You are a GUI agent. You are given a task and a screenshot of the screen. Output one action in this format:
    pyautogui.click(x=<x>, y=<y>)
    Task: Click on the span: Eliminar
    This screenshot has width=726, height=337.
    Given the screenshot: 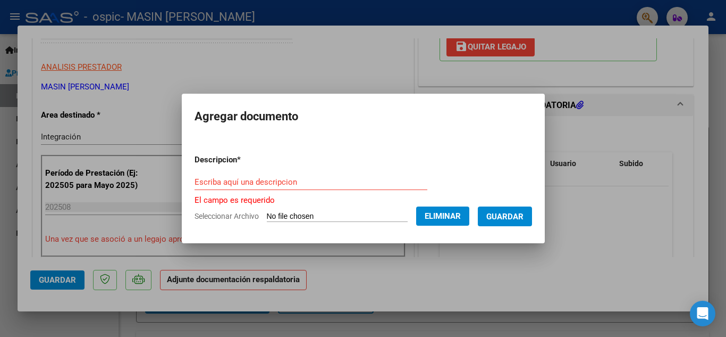 What is the action you would take?
    pyautogui.click(x=443, y=216)
    